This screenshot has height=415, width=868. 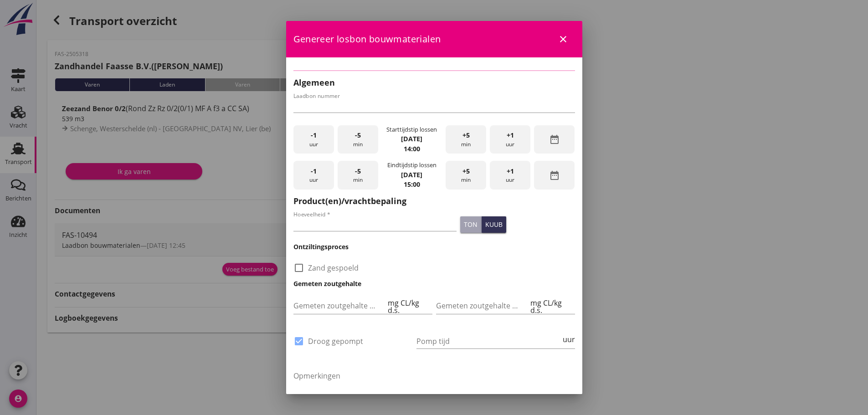 I want to click on h2: Algemeen, so click(x=434, y=83).